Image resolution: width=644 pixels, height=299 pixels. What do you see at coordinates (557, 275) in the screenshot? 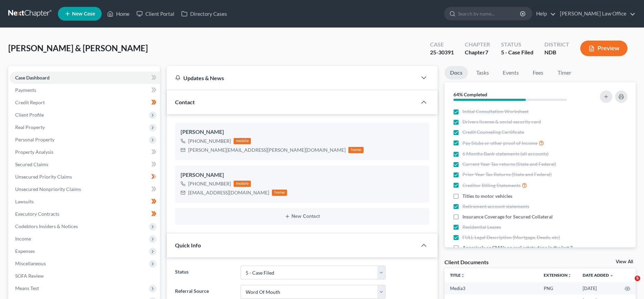
I see `a: Extensionunfold_more` at bounding box center [557, 275].